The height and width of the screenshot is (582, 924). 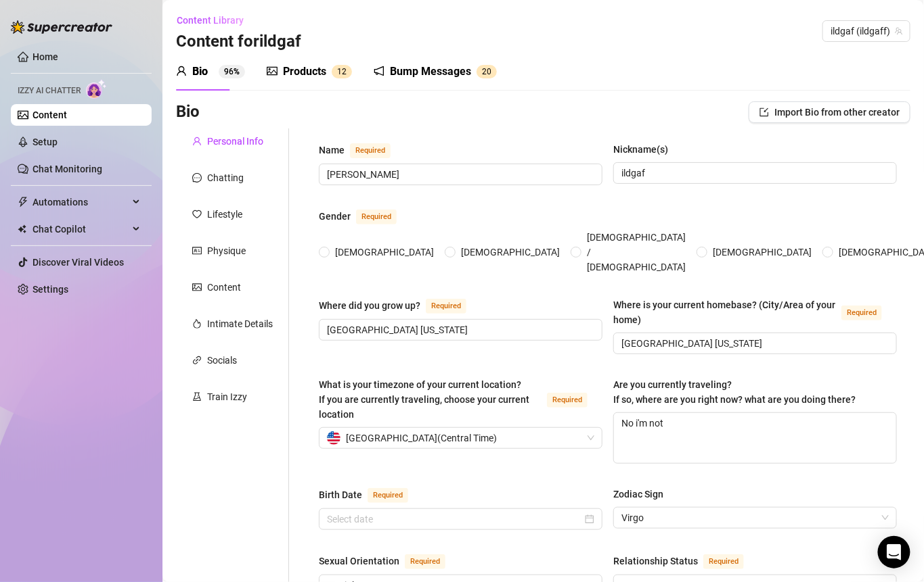 I want to click on textarea: No i'm not, so click(x=755, y=438).